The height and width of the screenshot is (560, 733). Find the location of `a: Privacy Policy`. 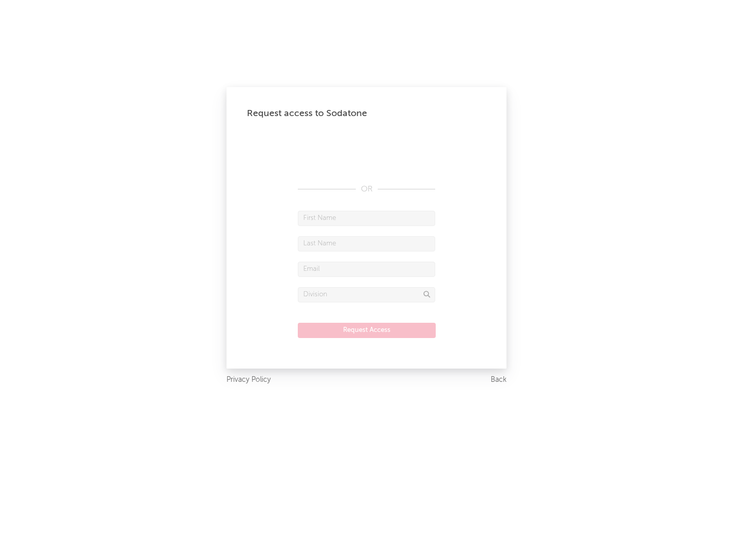

a: Privacy Policy is located at coordinates (248, 380).